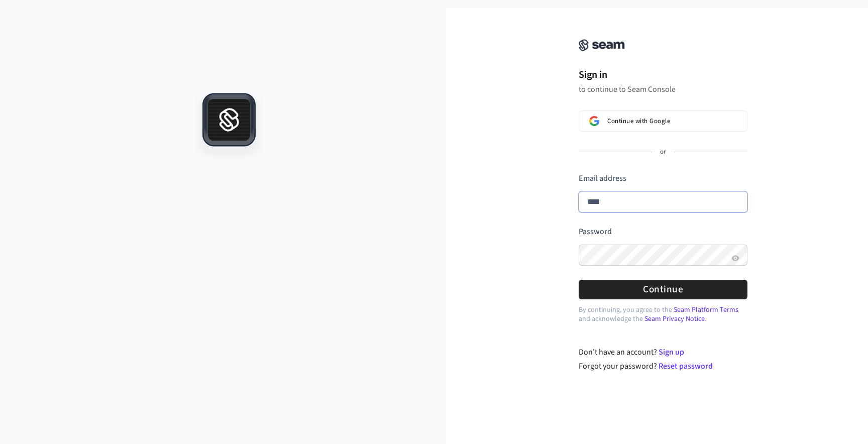 This screenshot has height=444, width=868. Describe the element at coordinates (662, 315) in the screenshot. I see `p: By continuing, you agree to the and acknowledge the .` at that location.